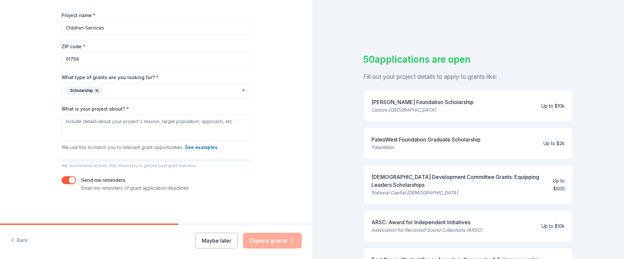 Image resolution: width=624 pixels, height=259 pixels. Describe the element at coordinates (140, 147) in the screenshot. I see `span: We use this to match you to relevant grant opportunities.` at that location.